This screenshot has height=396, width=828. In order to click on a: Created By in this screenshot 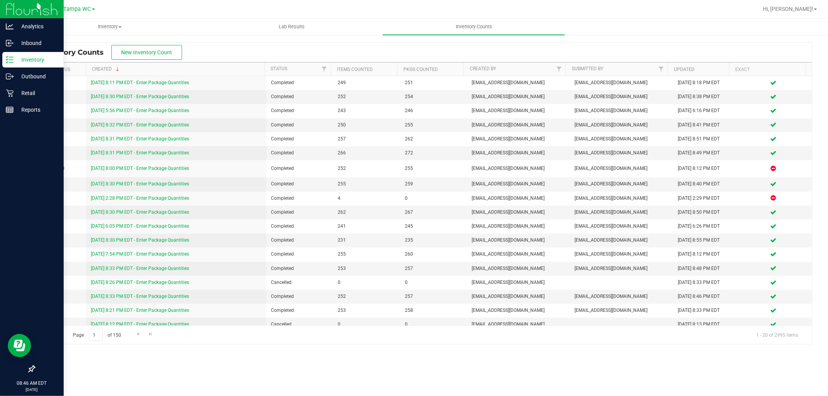, I will do `click(483, 69)`.